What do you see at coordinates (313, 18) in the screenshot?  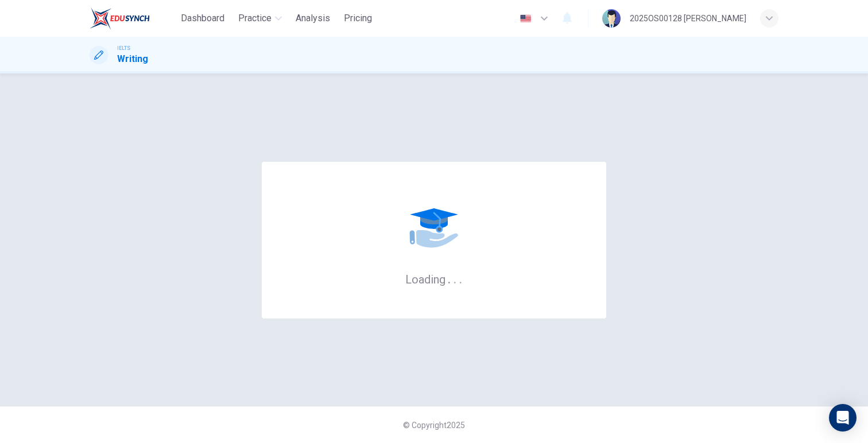 I see `span: Analysis` at bounding box center [313, 18].